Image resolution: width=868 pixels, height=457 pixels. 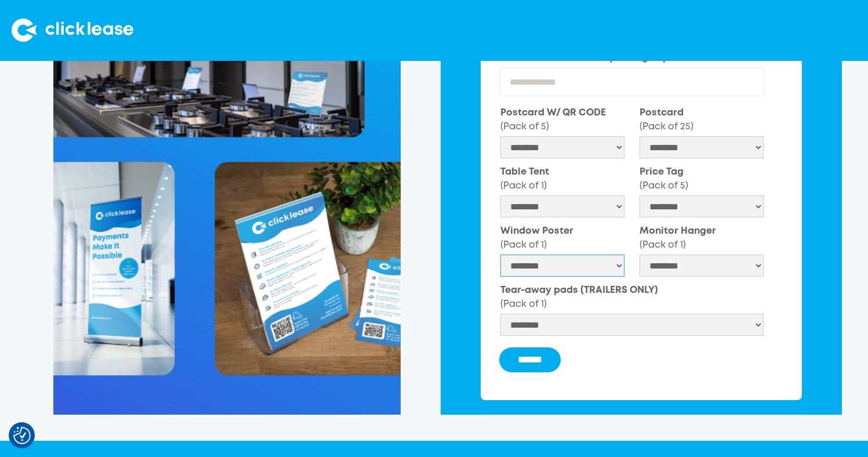 What do you see at coordinates (22, 435) in the screenshot?
I see `img: Revisit consent button` at bounding box center [22, 435].